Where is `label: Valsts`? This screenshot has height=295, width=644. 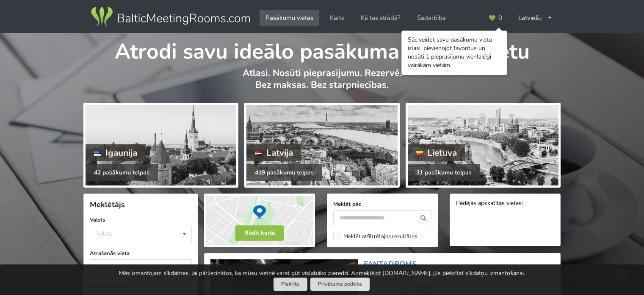 label: Valsts is located at coordinates (141, 220).